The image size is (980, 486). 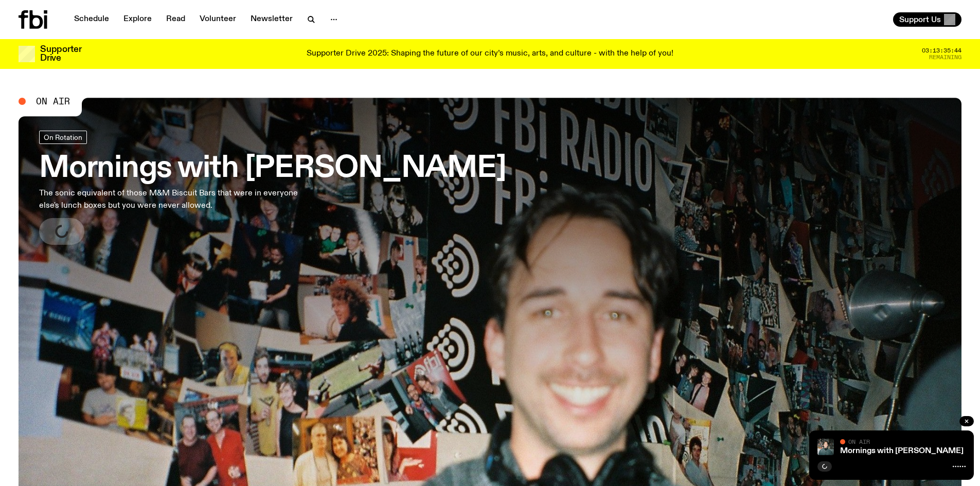 I want to click on a: Radio presenter Ben Hansen sits in front of a wall of photos and an fbi radio sign. Film photo. B..., so click(x=825, y=447).